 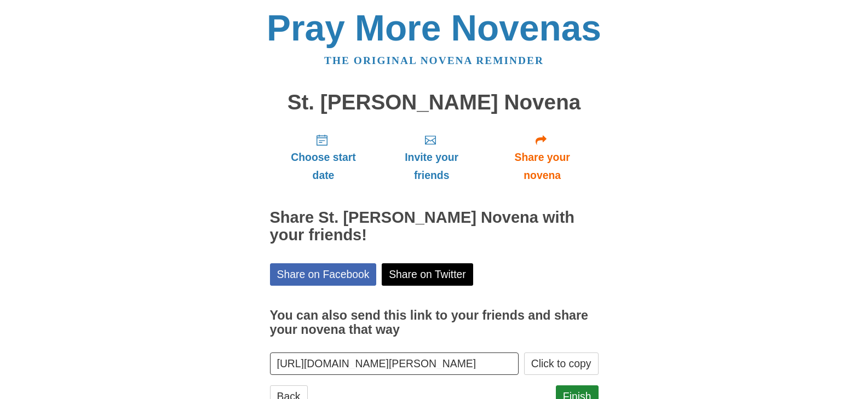 What do you see at coordinates (431, 157) in the screenshot?
I see `a: Invite your friends` at bounding box center [431, 157].